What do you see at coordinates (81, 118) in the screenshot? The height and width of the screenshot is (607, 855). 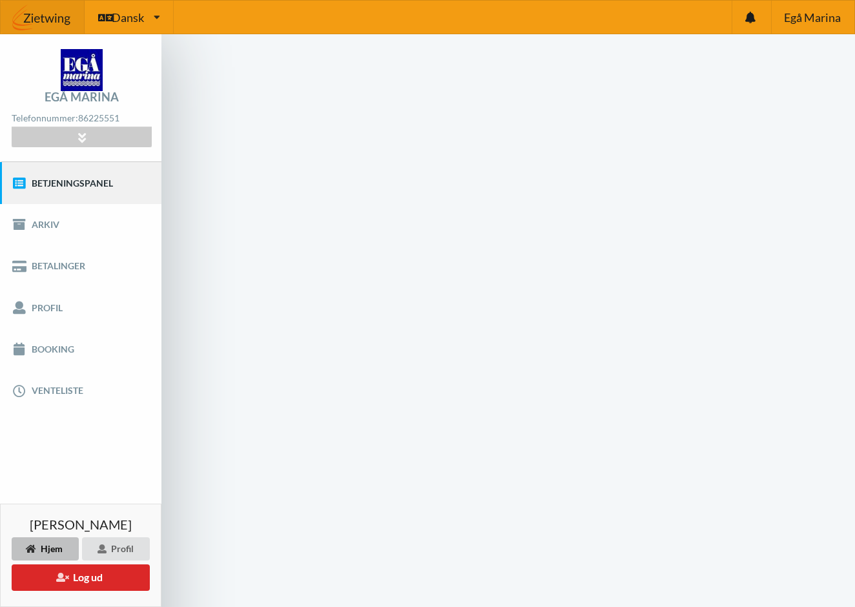 I see `div: Telefonnummer:` at bounding box center [81, 118].